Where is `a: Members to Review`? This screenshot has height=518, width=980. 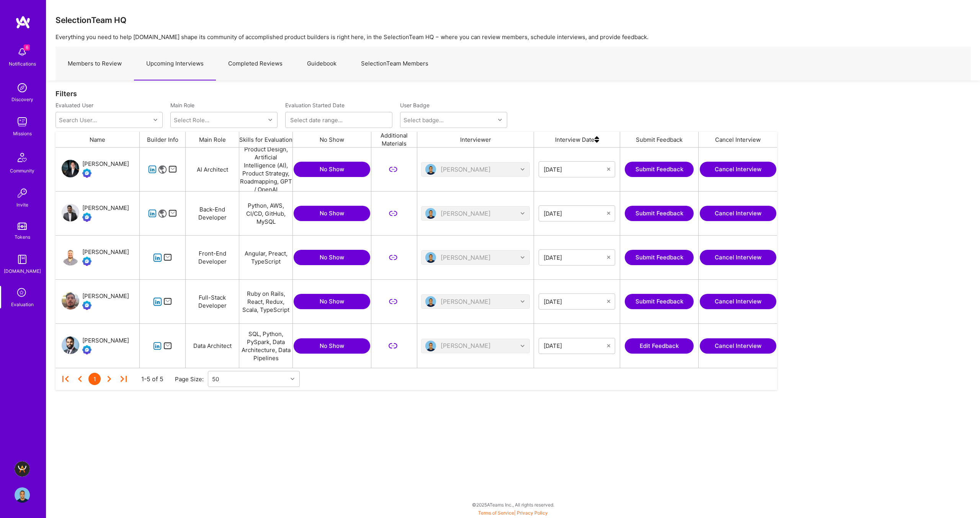 a: Members to Review is located at coordinates (95, 64).